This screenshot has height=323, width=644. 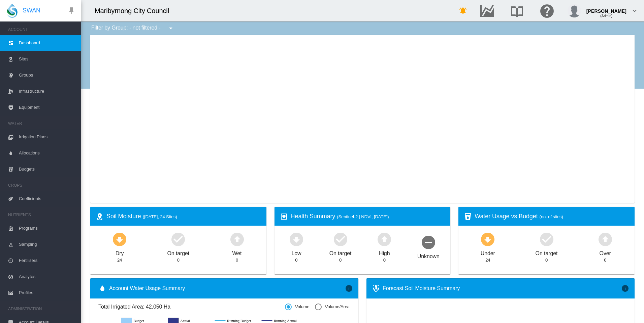 I want to click on span: (Admin), so click(x=606, y=16).